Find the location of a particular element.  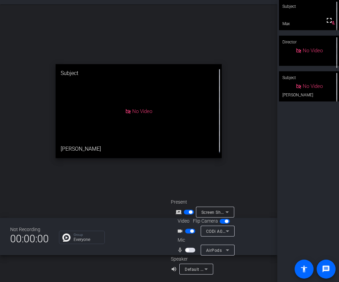

span: AirPods is located at coordinates (214, 250).